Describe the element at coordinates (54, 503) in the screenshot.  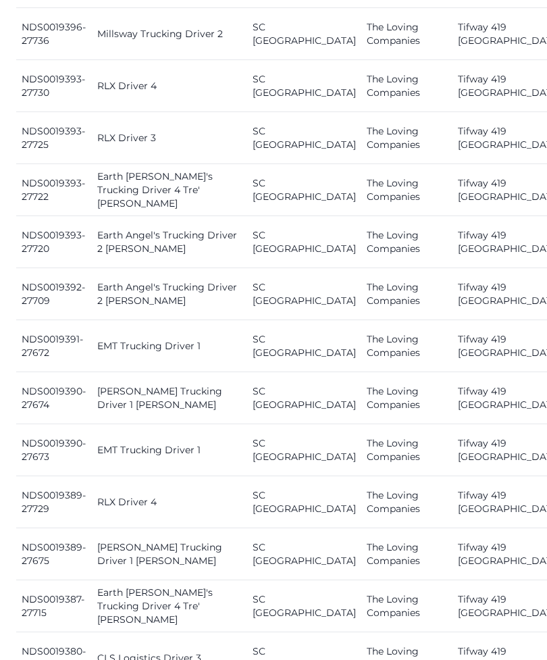
I see `td: NDS0019389-27729` at that location.